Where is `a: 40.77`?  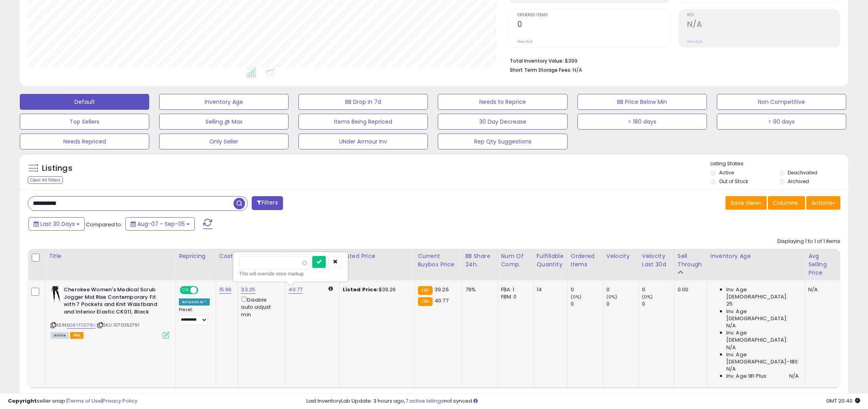 a: 40.77 is located at coordinates (295, 289).